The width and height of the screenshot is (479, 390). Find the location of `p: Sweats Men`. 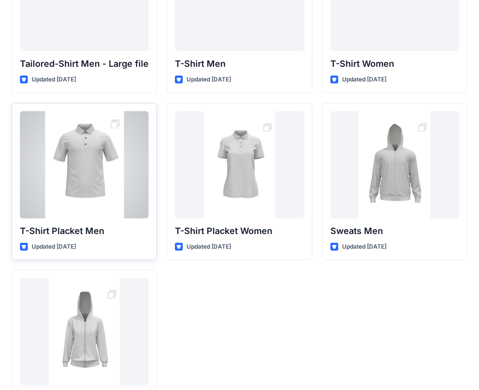

p: Sweats Men is located at coordinates (395, 231).